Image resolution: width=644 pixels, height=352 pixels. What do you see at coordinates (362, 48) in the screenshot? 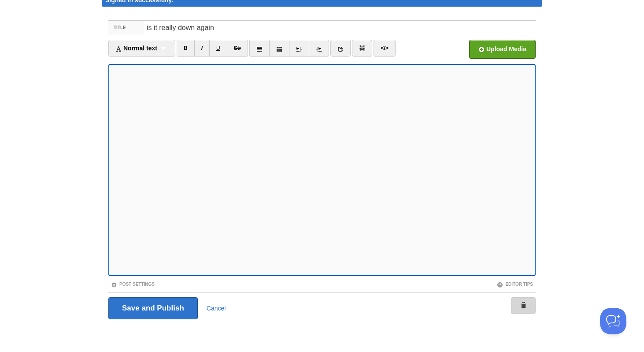
I see `img: pagebreak-icon.png` at bounding box center [362, 48].